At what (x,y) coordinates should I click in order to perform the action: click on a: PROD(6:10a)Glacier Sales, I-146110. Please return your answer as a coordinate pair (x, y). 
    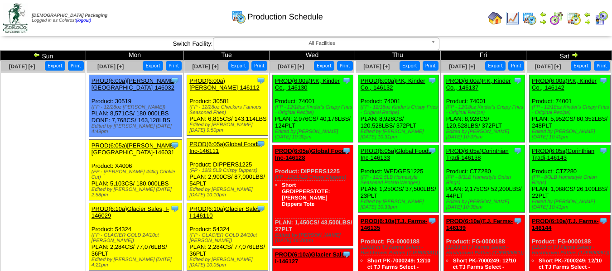
    Looking at the image, I should click on (226, 213).